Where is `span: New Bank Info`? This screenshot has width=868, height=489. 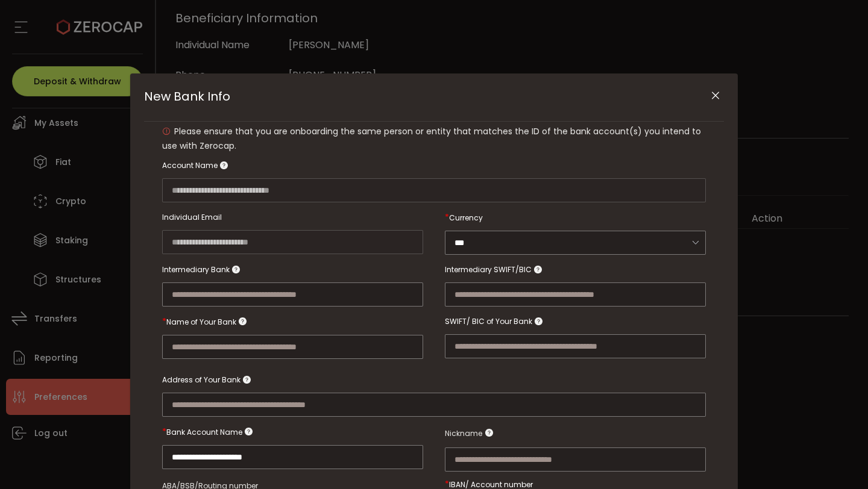
span: New Bank Info is located at coordinates (187, 96).